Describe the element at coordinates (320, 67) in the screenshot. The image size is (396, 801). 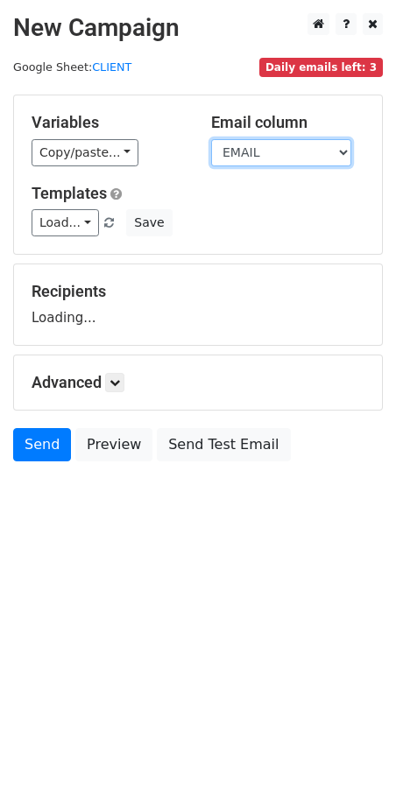
I see `span: Daily emails left: 3` at that location.